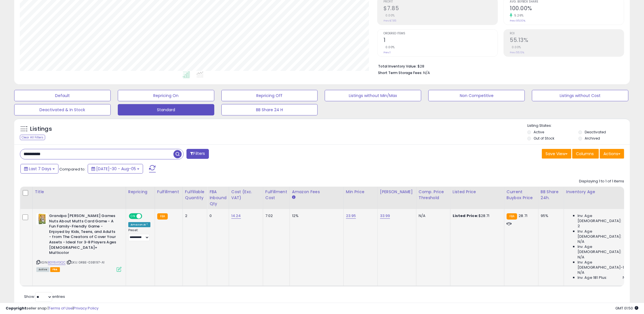  I want to click on span: Inv. Age 181 Plus:, so click(592, 278).